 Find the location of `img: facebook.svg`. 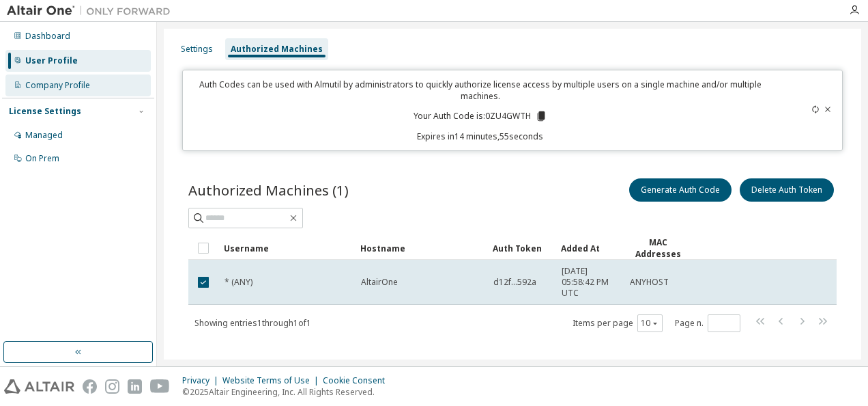

img: facebook.svg is located at coordinates (90, 386).